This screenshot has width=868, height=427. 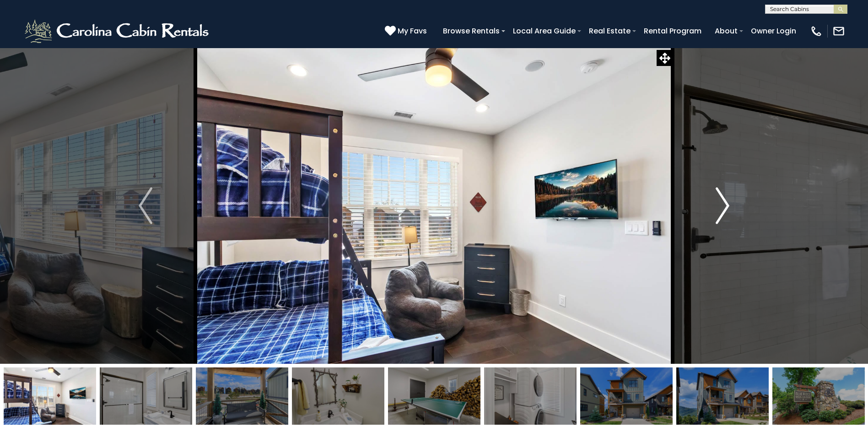 What do you see at coordinates (412, 30) in the screenshot?
I see `span: My Favs` at bounding box center [412, 30].